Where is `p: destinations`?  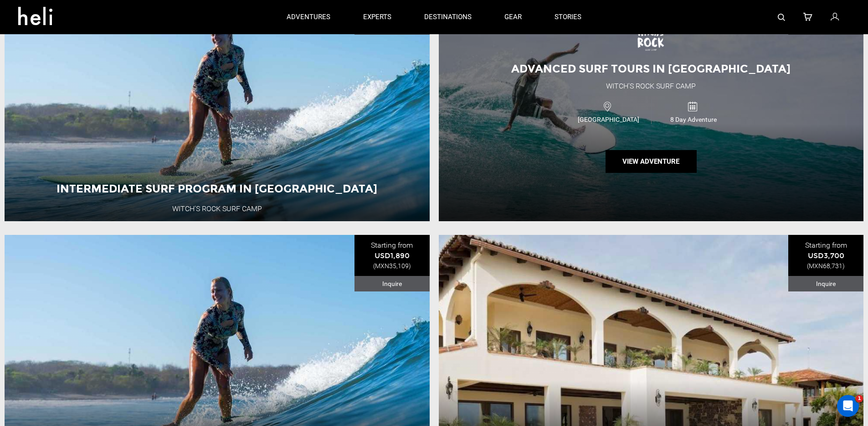 p: destinations is located at coordinates (448, 17).